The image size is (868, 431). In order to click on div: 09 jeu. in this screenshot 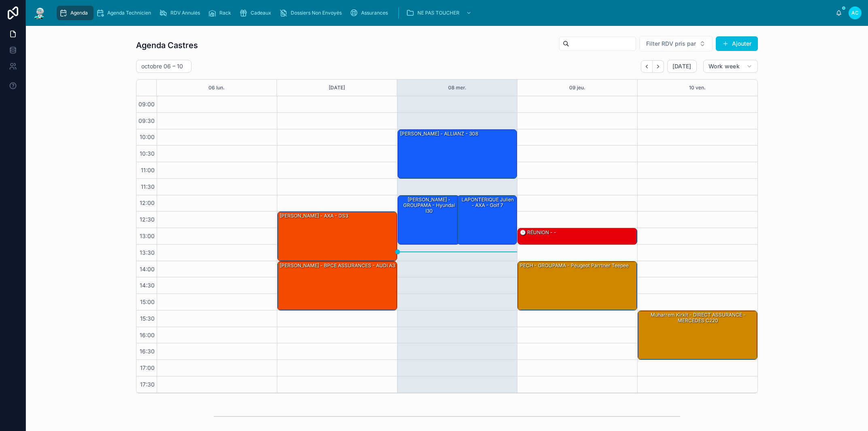, I will do `click(577, 88)`.